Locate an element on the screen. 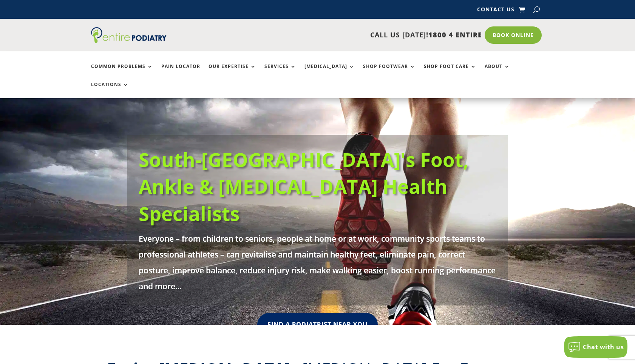 This screenshot has height=364, width=635. a: Locations is located at coordinates (110, 90).